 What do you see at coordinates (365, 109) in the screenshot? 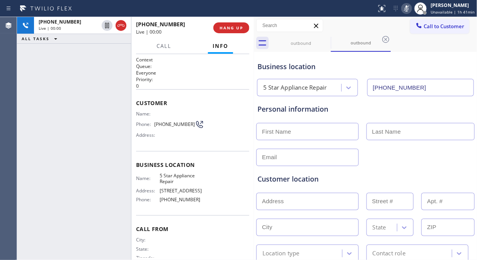
I see `div: Personal information` at bounding box center [365, 109].